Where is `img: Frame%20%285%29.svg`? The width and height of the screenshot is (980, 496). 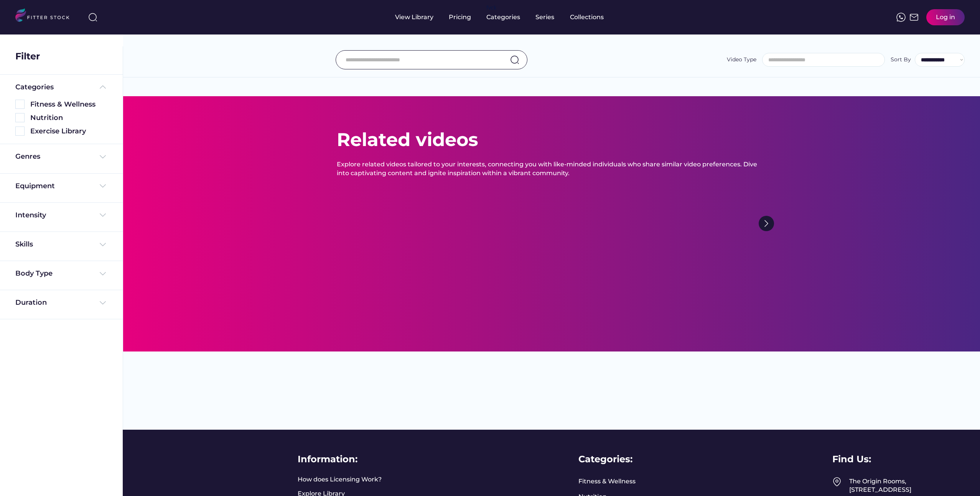
img: Frame%20%285%29.svg is located at coordinates (103, 87).